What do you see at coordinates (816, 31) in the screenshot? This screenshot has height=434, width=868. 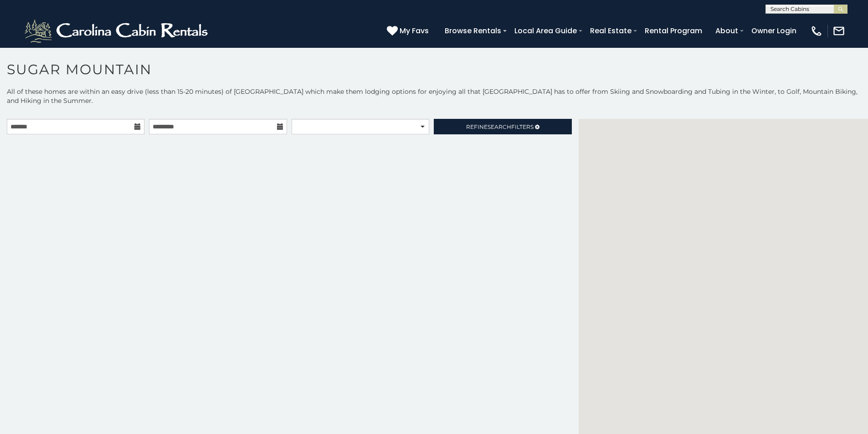 I see `img: phone-regular-white.png` at bounding box center [816, 31].